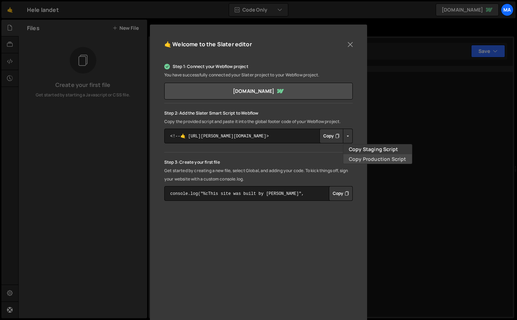 The height and width of the screenshot is (320, 517). Describe the element at coordinates (258, 113) in the screenshot. I see `p: Step 2: Add the Slater Smart Script to Webflow` at that location.